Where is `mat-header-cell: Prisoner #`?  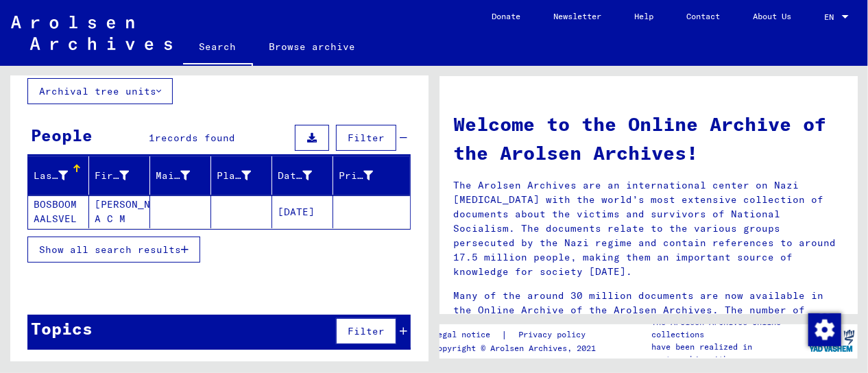
mat-header-cell: Prisoner # is located at coordinates (371, 175).